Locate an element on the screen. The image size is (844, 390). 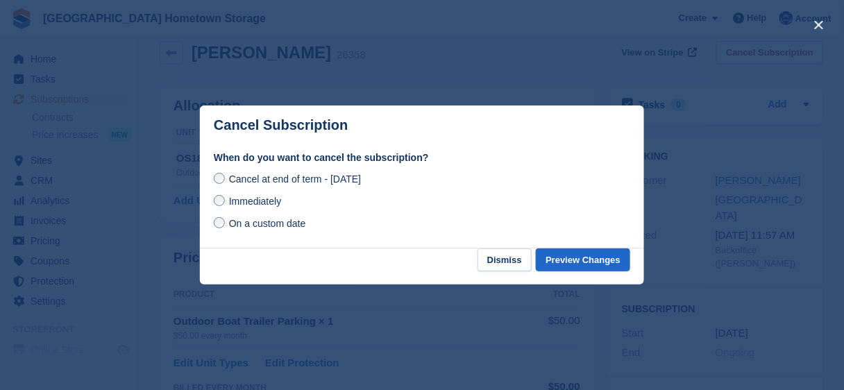
input: On a custom date is located at coordinates (219, 223).